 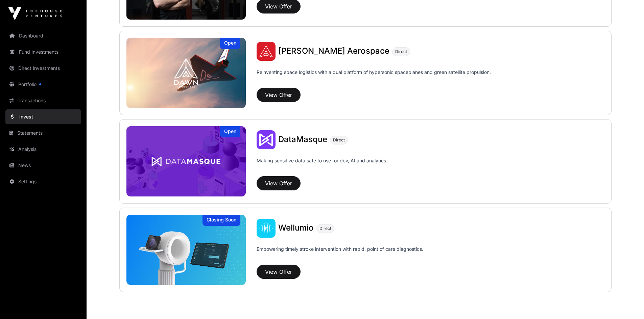 What do you see at coordinates (627, 303) in the screenshot?
I see `div: Chat Widget` at bounding box center [627, 303].